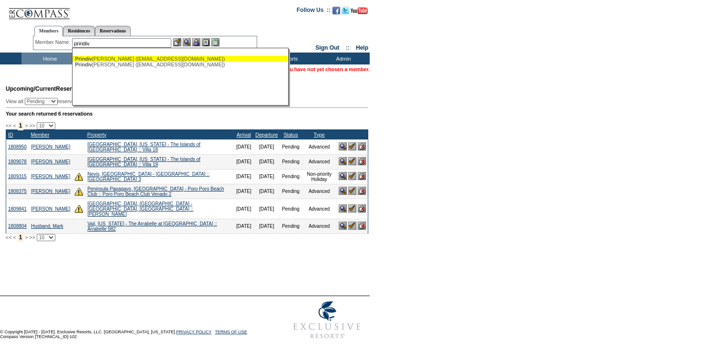  I want to click on a: Member, so click(40, 135).